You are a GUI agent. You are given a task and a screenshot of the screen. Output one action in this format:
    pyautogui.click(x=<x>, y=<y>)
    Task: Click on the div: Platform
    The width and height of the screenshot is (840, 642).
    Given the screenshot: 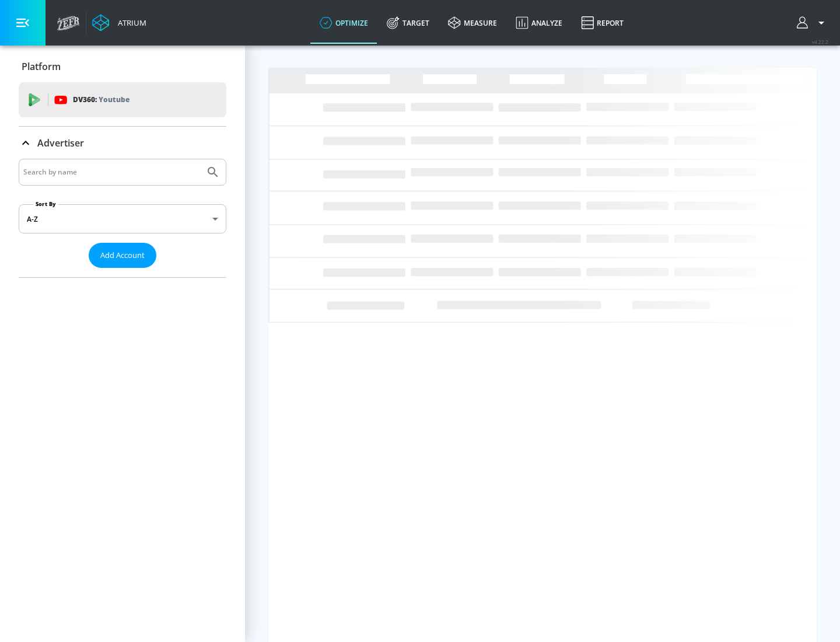 What is the action you would take?
    pyautogui.click(x=122, y=66)
    